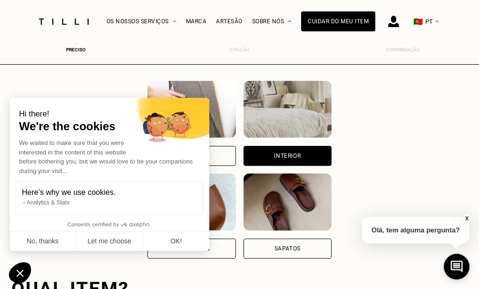 This screenshot has width=479, height=289. What do you see at coordinates (197, 21) in the screenshot?
I see `a: Marca` at bounding box center [197, 21].